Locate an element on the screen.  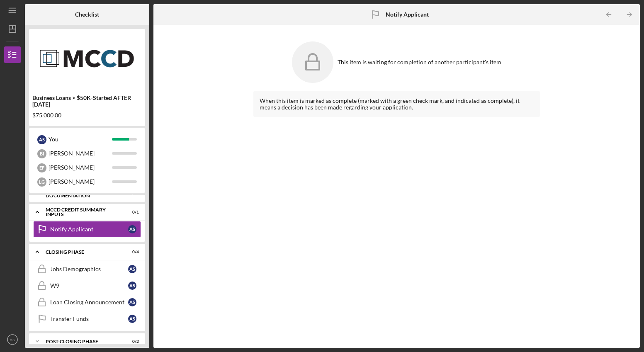
div: Closing Phase is located at coordinates (82, 252).